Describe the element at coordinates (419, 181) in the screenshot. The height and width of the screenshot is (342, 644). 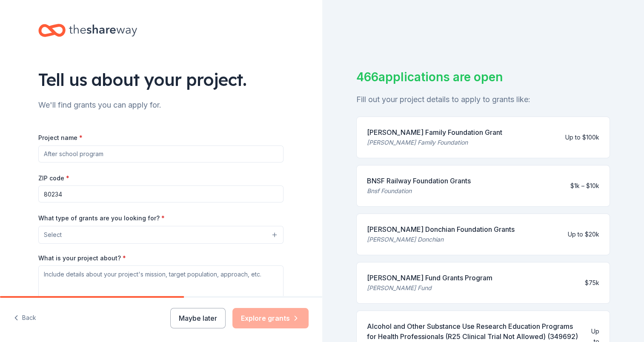
I see `div: BNSF Railway Foundation Grants` at that location.